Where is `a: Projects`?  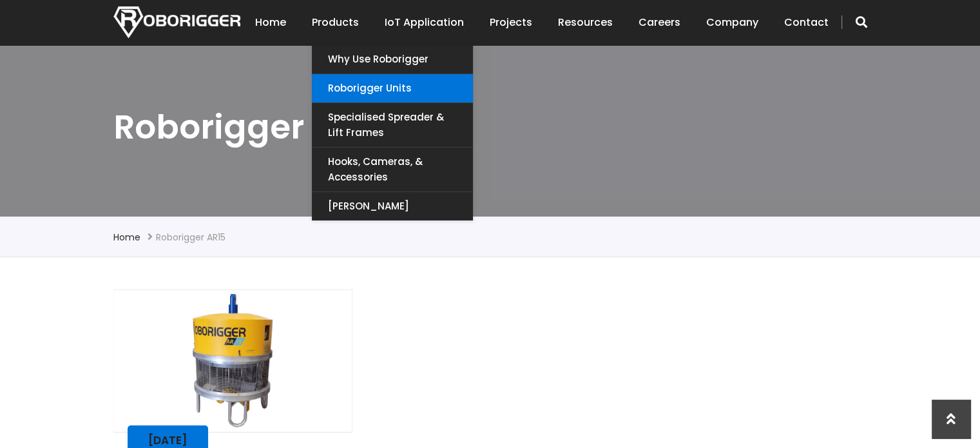
a: Projects is located at coordinates (511, 23).